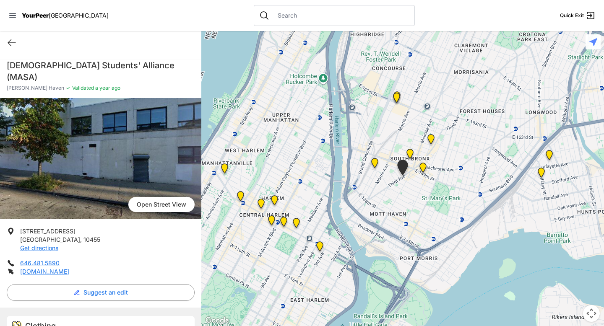 Image resolution: width=604 pixels, height=326 pixels. Describe the element at coordinates (39, 248) in the screenshot. I see `a: Get directions` at that location.